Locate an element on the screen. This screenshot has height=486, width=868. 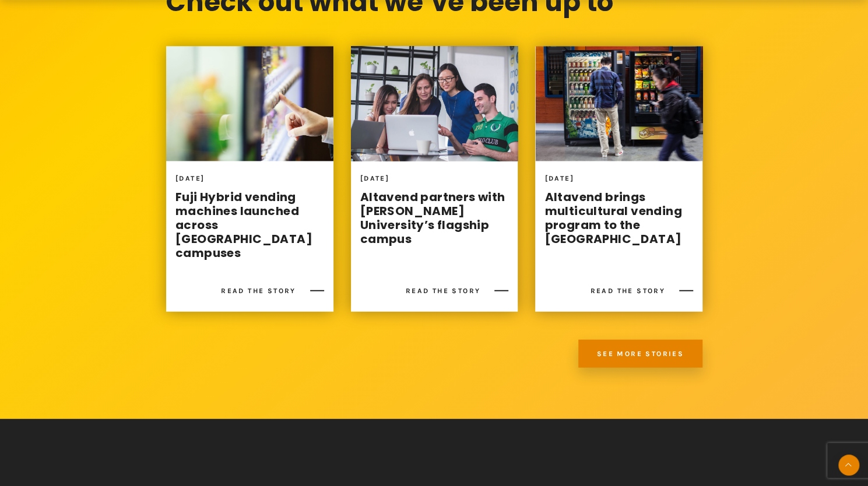
img: vending-selection-1024x683.jpg is located at coordinates (249, 104).